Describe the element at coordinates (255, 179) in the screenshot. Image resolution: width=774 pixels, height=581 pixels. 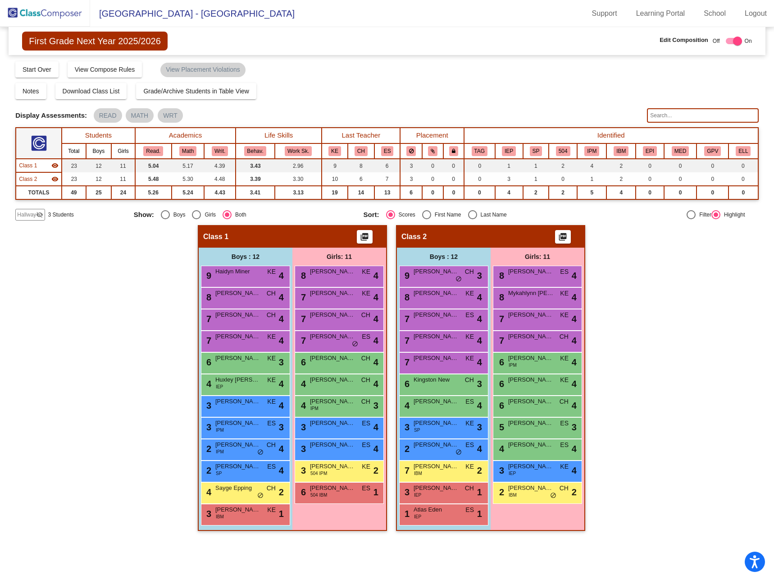
I see `td: 3.39` at that location.